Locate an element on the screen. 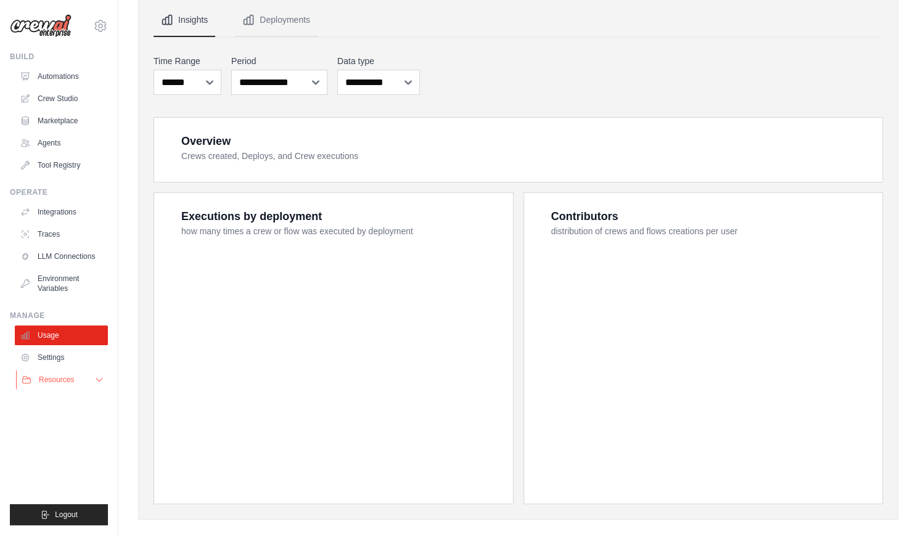 The width and height of the screenshot is (918, 535). img: Logo is located at coordinates (41, 26).